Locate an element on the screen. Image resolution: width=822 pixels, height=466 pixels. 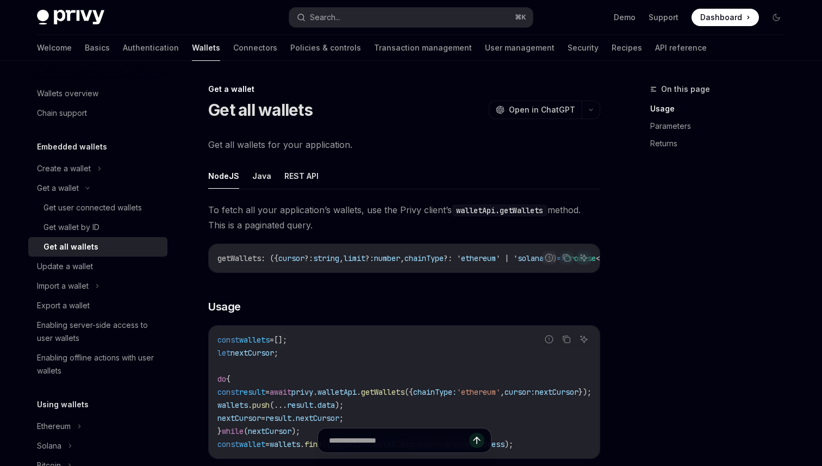
a: Wallets is located at coordinates (206, 48).